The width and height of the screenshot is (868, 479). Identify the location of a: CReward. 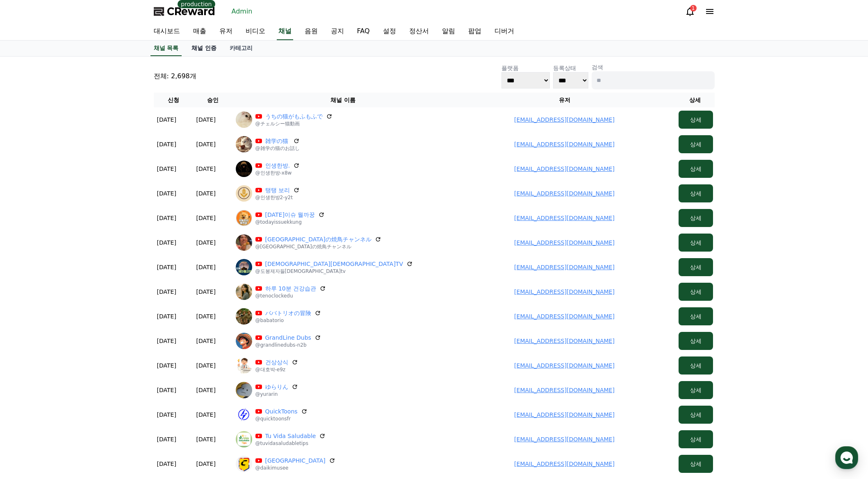
(185, 12).